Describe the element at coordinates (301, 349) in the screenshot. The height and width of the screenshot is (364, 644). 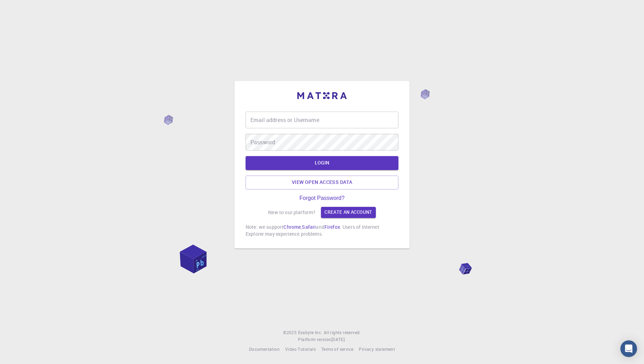
I see `span: Video Tutorials` at that location.